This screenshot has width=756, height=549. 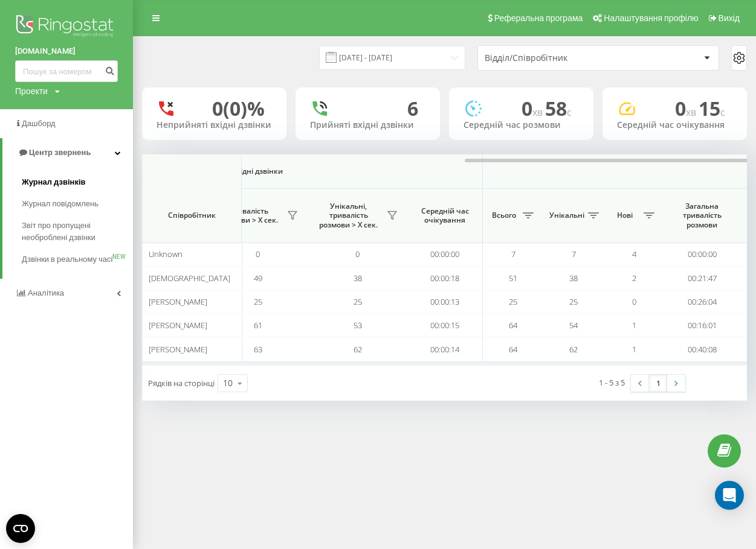 What do you see at coordinates (367, 125) in the screenshot?
I see `div: Прийняті вхідні дзвінки` at bounding box center [367, 125].